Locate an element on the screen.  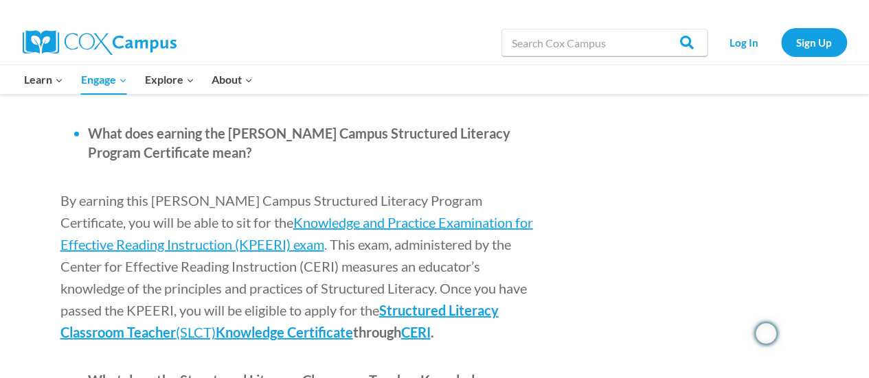
span: Knowledge and Practice Examination for Effective Reading Instruction (KPEERI) exam is located at coordinates (297, 233).